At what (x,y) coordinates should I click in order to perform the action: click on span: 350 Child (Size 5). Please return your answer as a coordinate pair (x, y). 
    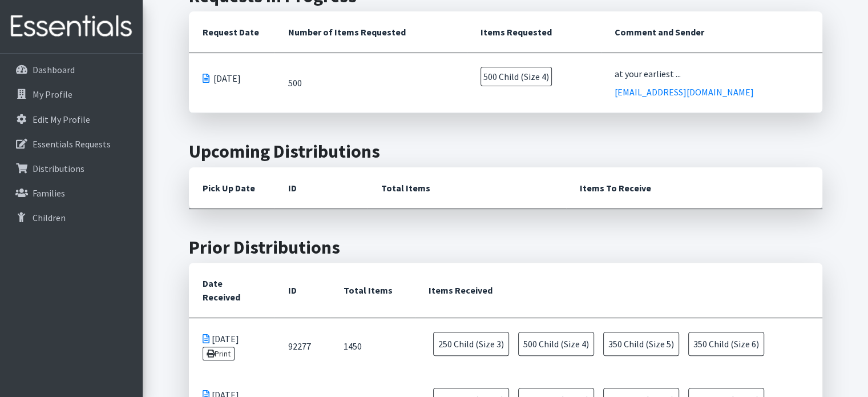
    Looking at the image, I should click on (641, 344).